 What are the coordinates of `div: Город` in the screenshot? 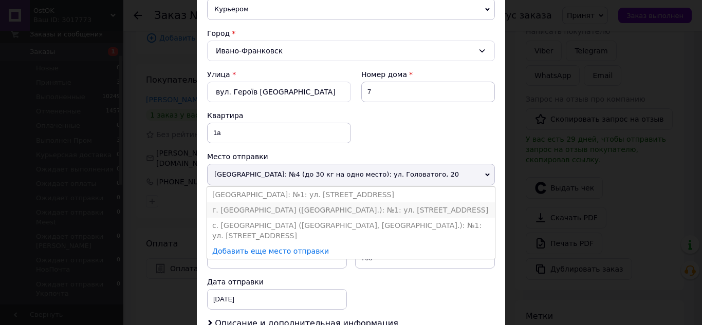 It's located at (351, 33).